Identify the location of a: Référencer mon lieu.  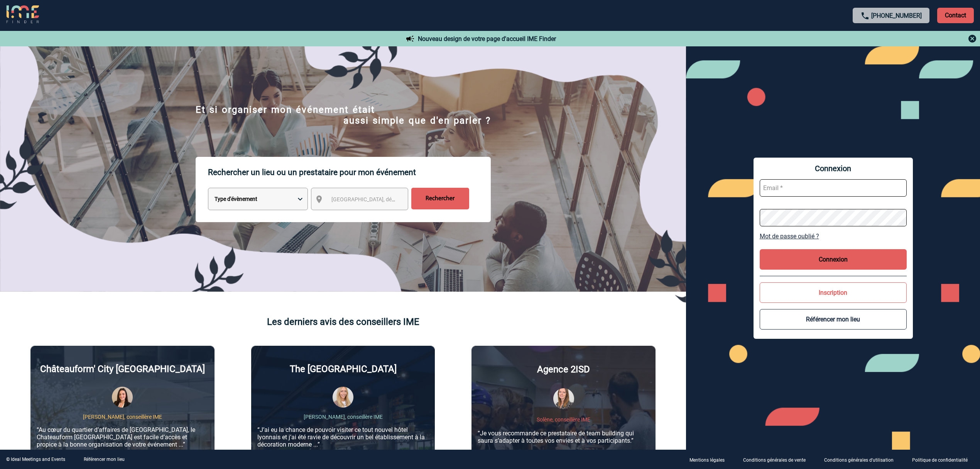
(104, 459).